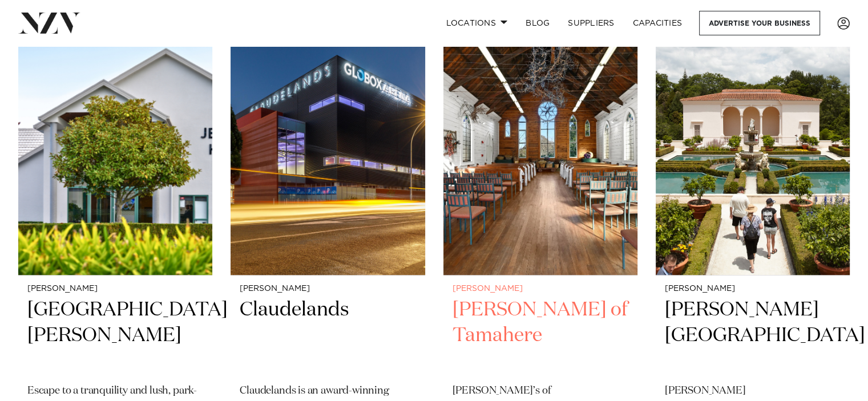 The height and width of the screenshot is (401, 868). Describe the element at coordinates (760, 23) in the screenshot. I see `a: Advertise your business` at that location.